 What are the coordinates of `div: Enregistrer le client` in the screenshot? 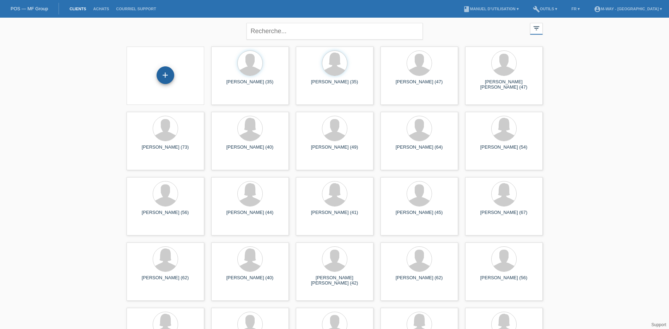 It's located at (165, 75).